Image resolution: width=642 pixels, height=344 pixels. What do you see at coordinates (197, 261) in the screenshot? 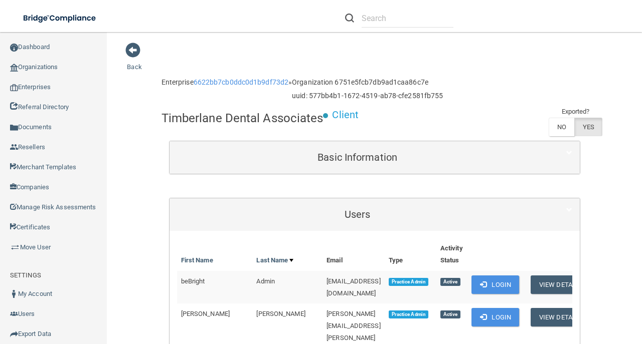
I see `a: First Name` at bounding box center [197, 261].